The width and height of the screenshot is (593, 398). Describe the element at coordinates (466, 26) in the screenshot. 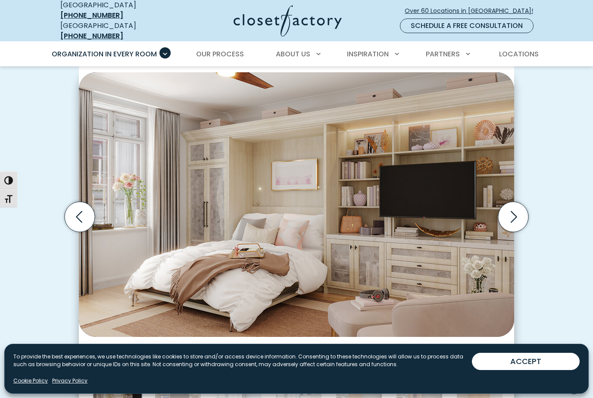

I see `a: Schedule a Free Consultation` at that location.